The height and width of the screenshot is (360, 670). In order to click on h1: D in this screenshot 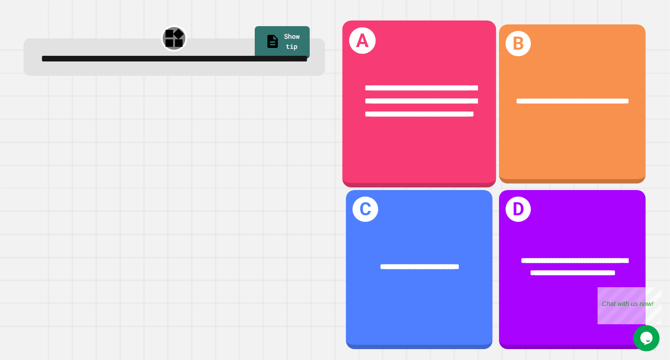, I will do `click(518, 209)`.